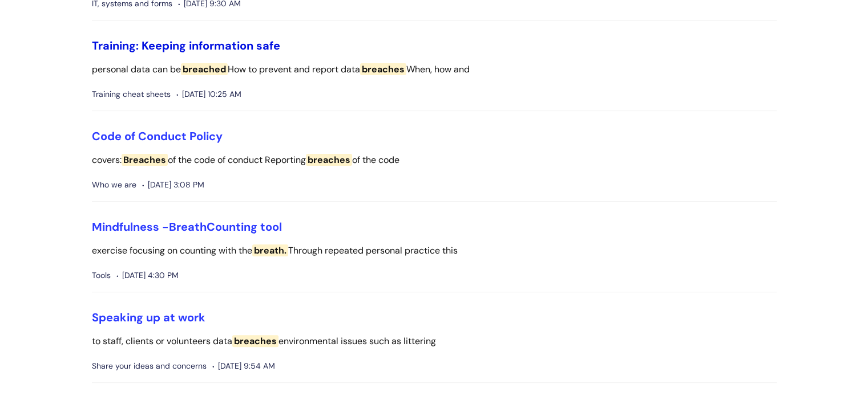 This screenshot has width=868, height=396. What do you see at coordinates (157, 136) in the screenshot?
I see `a: Code of Conduct Policy` at bounding box center [157, 136].